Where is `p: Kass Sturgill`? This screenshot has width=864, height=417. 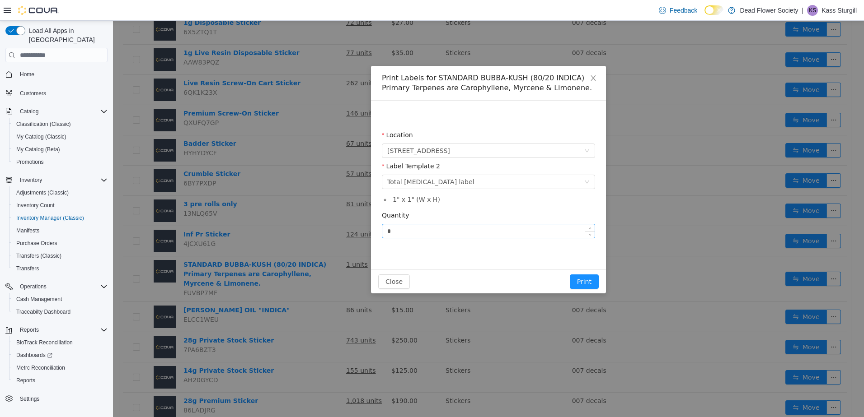 p: Kass Sturgill is located at coordinates (839, 10).